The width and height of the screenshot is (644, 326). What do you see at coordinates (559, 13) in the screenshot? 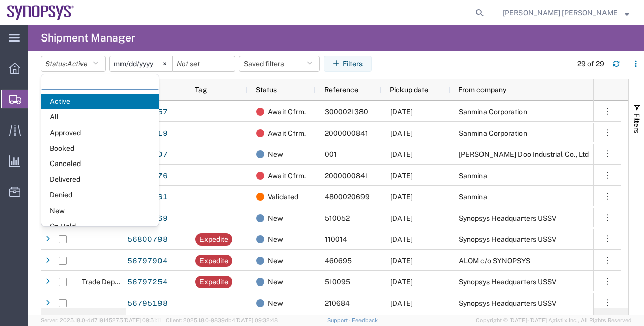
I see `span: Marilia de Melo Fernandes` at bounding box center [559, 13].